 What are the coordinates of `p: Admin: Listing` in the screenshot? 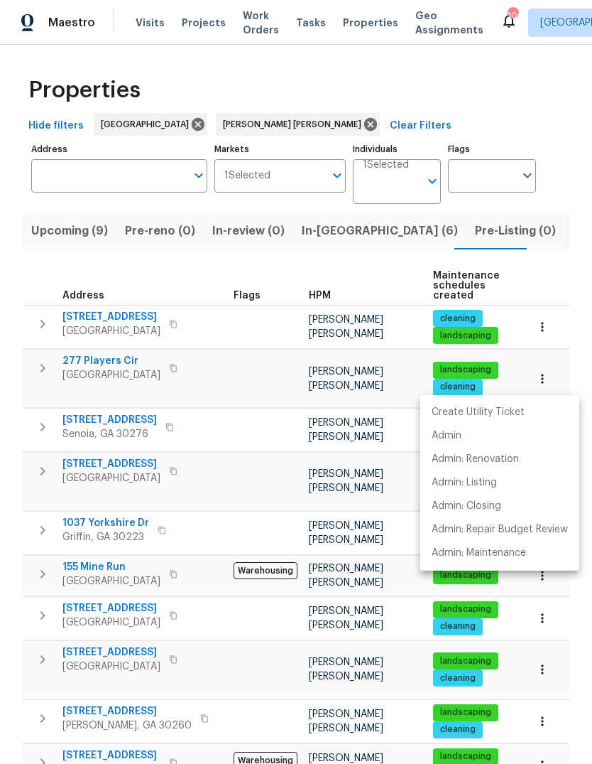 It's located at (464, 482).